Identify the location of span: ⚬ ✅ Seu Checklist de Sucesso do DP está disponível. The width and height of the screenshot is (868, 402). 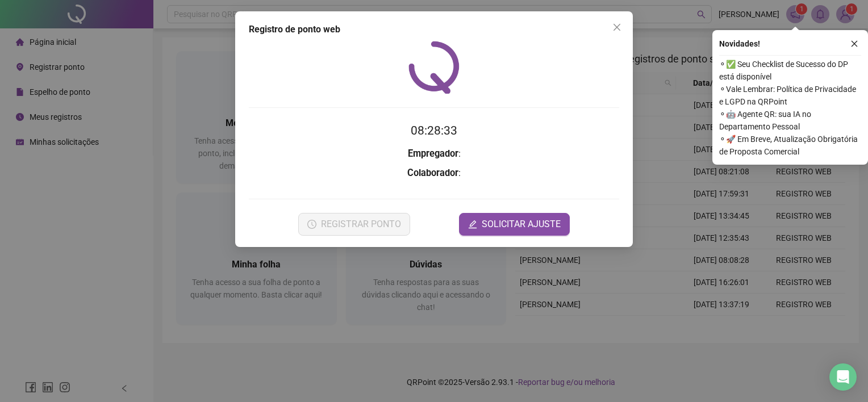
(790, 70).